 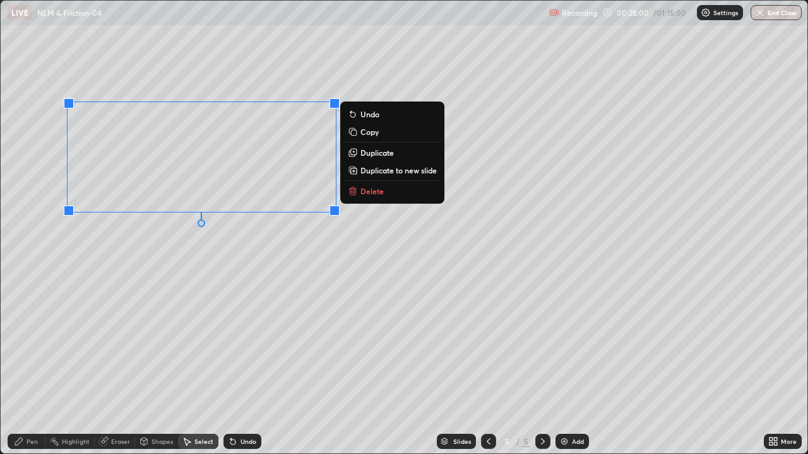 I want to click on p: NLM & Friction-04, so click(x=69, y=13).